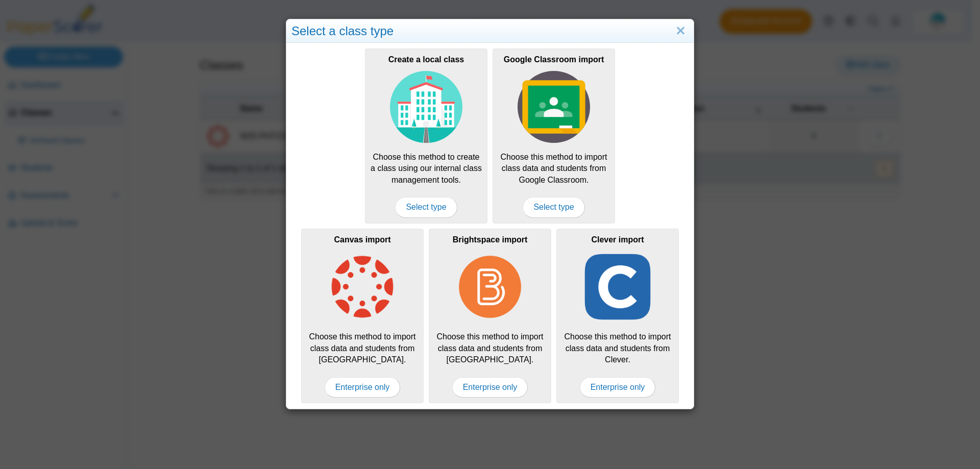 The image size is (980, 469). What do you see at coordinates (426, 107) in the screenshot?
I see `img: class-type-local.svg` at bounding box center [426, 107].